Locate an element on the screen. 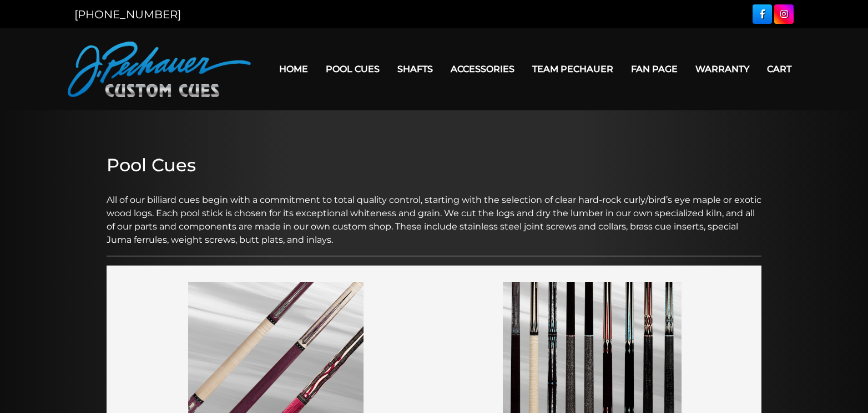 The width and height of the screenshot is (868, 413). a: Fan Page is located at coordinates (654, 68).